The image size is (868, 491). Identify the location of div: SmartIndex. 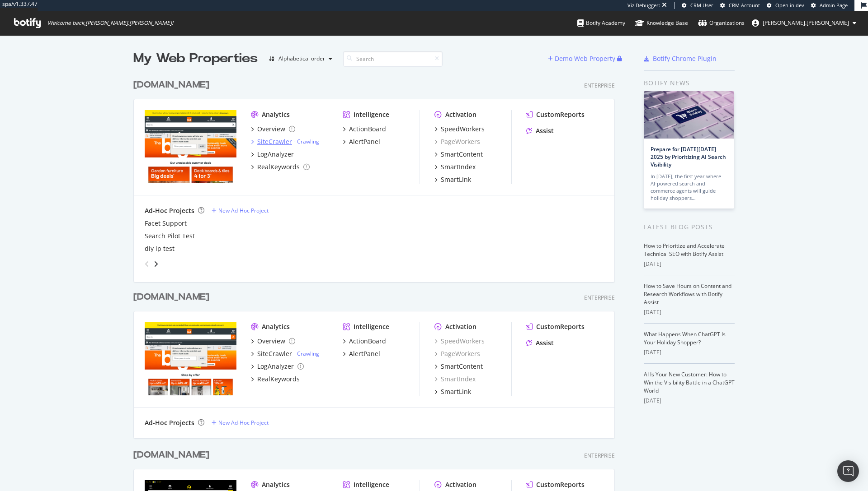
(458, 167).